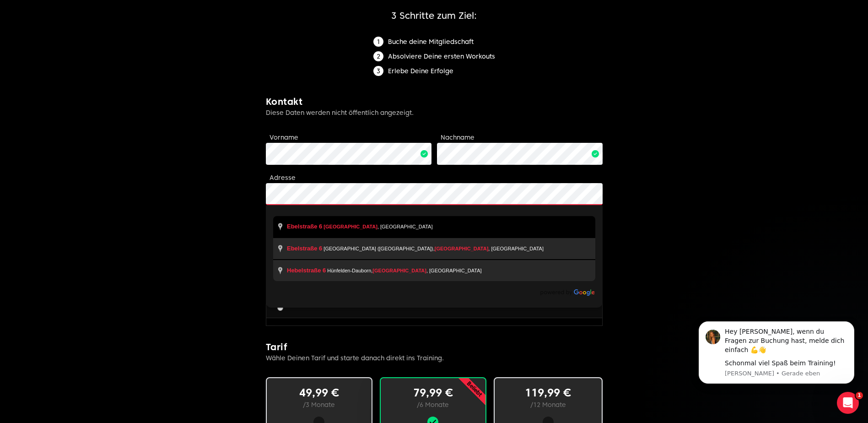 The height and width of the screenshot is (423, 868). Describe the element at coordinates (434, 347) in the screenshot. I see `h2: Tarif` at that location.